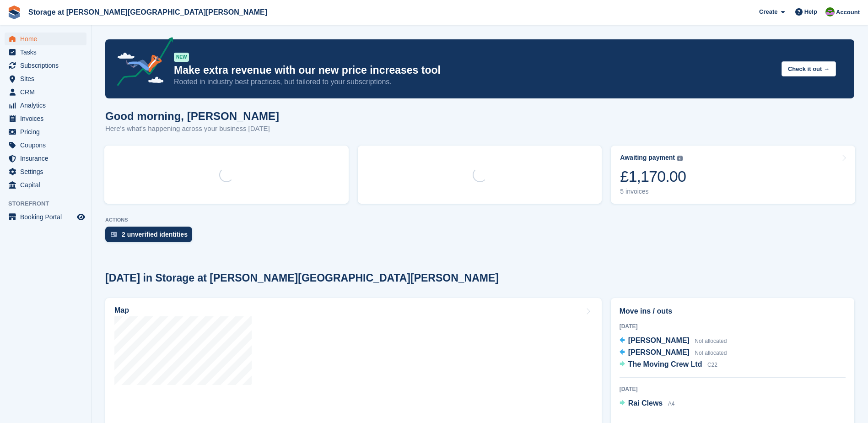 The image size is (868, 423). I want to click on a: The Moving Crew Ltd C22, so click(669, 365).